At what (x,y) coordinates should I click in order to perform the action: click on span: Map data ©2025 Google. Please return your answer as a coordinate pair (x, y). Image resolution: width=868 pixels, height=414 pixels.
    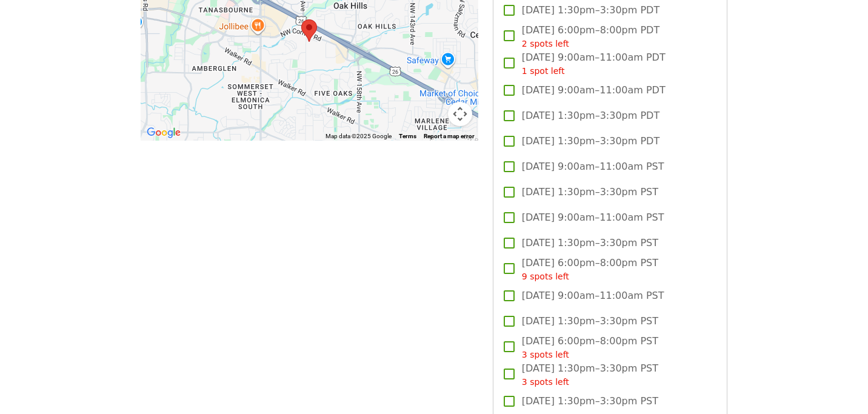
    Looking at the image, I should click on (358, 136).